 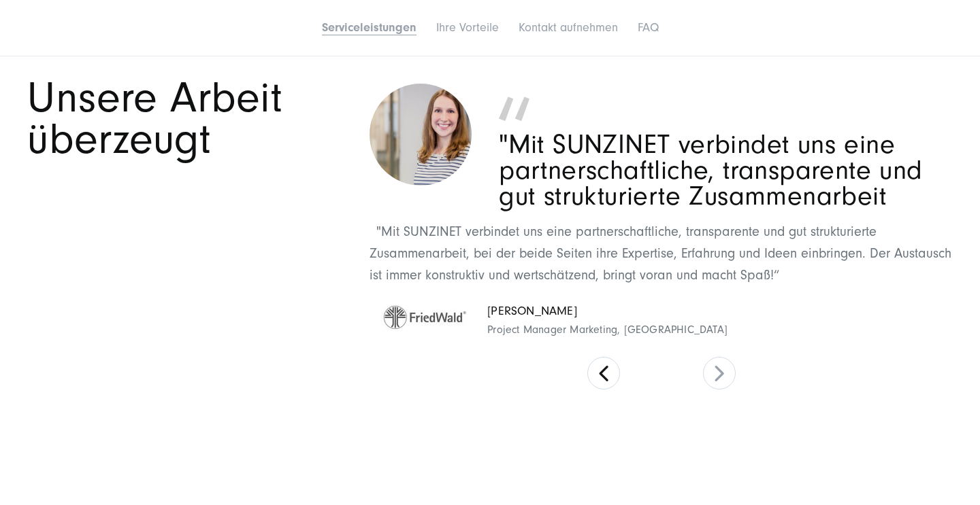 I want to click on img: csm_friedwald_bittel_franziska_8faa0c659a, so click(x=421, y=135).